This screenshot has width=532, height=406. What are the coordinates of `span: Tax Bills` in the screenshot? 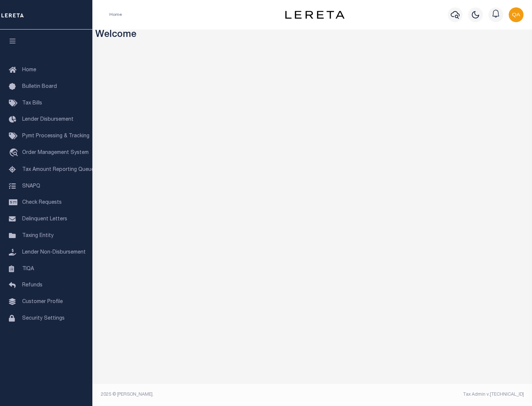 It's located at (32, 103).